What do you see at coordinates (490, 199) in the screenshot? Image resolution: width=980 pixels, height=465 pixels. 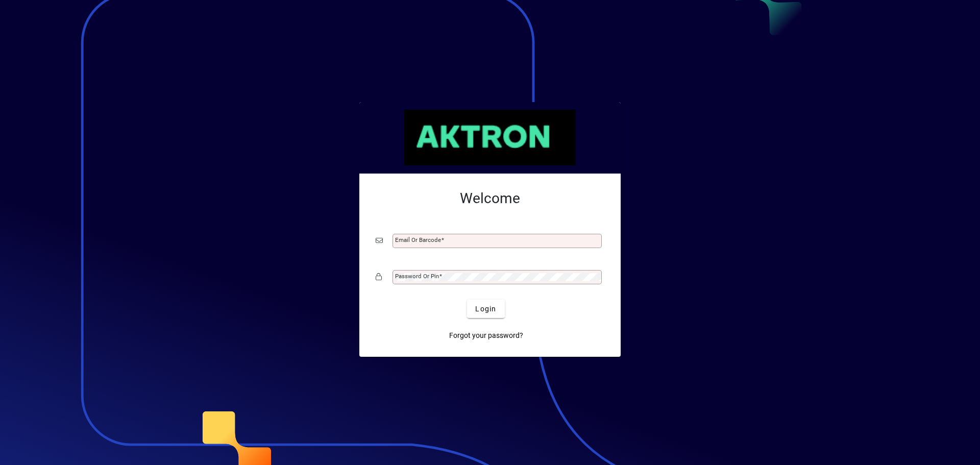 I see `h2: Welcome` at bounding box center [490, 199].